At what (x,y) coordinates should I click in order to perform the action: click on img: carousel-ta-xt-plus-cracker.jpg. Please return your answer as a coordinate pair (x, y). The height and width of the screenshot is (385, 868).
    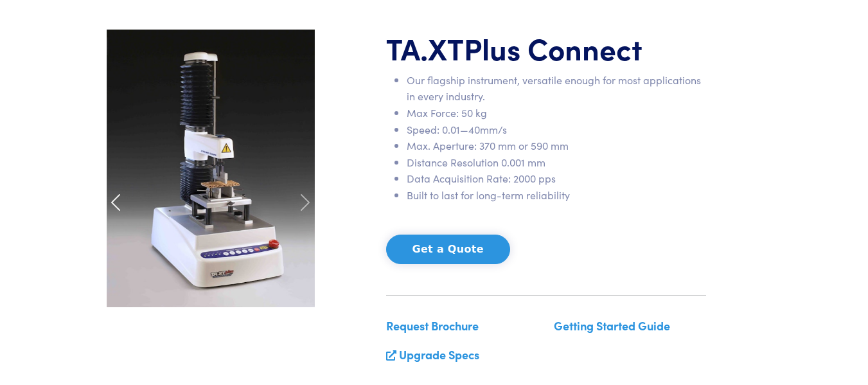
    Looking at the image, I should click on (211, 168).